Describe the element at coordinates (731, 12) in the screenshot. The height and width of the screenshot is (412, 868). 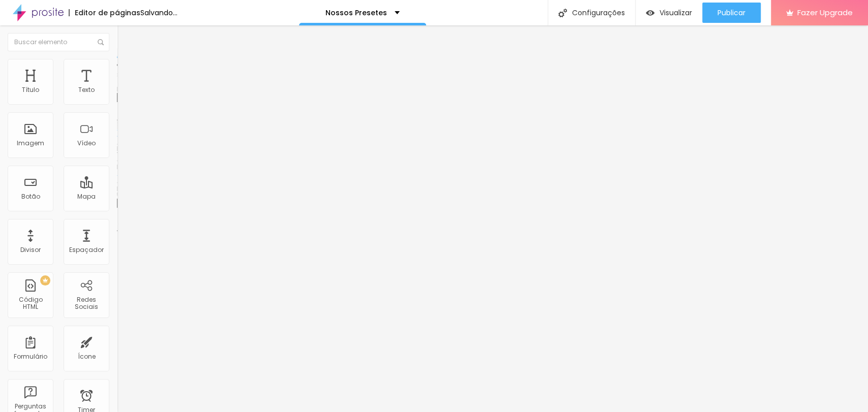
I see `span: Publicar` at that location.